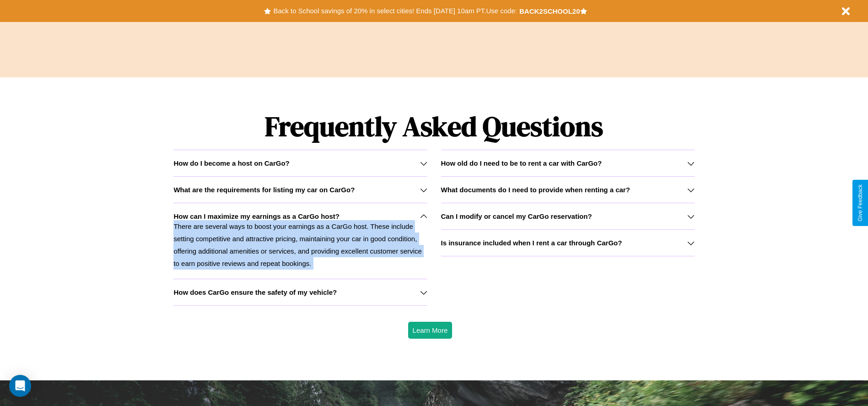 The height and width of the screenshot is (406, 868). I want to click on h3: What are the requirements for listing my car on CarGo?, so click(264, 189).